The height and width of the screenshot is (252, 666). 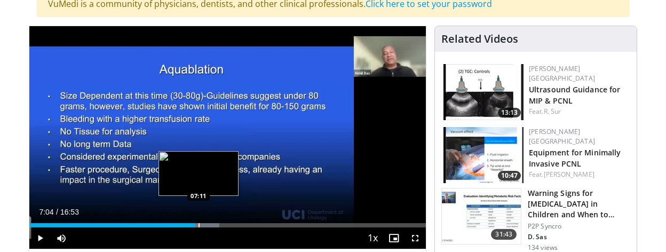 What do you see at coordinates (574, 95) in the screenshot?
I see `a: Ultrasound Guidance for MIP & PCNL` at bounding box center [574, 95].